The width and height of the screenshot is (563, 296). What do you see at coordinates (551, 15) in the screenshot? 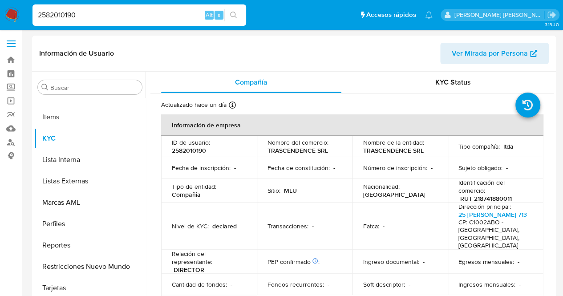
I see `a: Salir` at bounding box center [551, 15].